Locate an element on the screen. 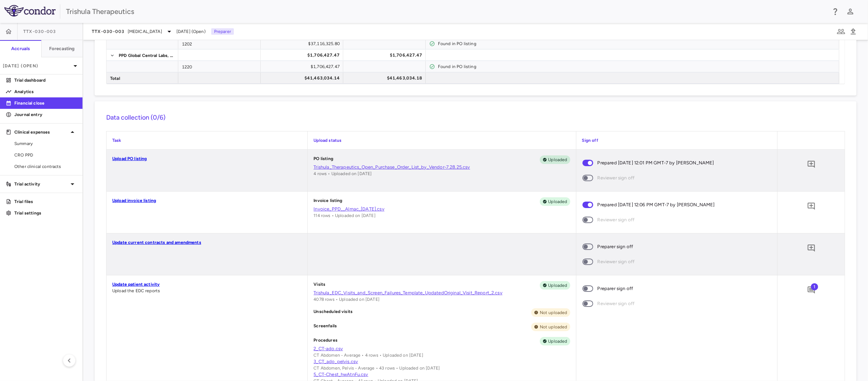 This screenshot has height=381, width=868. h6: Data collection (0/6) is located at coordinates (475, 118).